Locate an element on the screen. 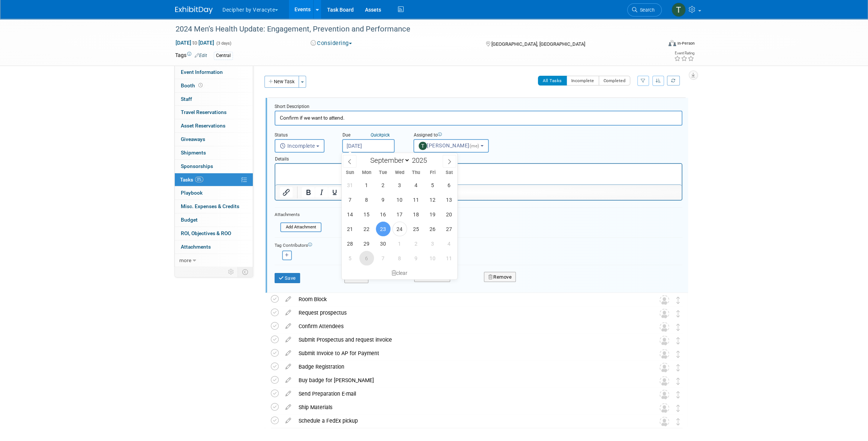 The image size is (868, 441). a: Booth is located at coordinates (214, 85).